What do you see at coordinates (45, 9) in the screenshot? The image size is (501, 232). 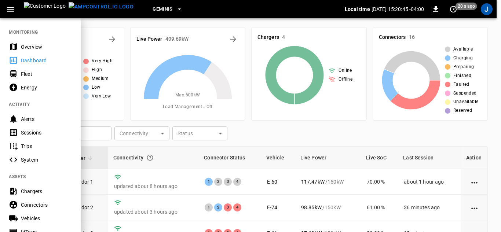 I see `img: Customer Logo` at bounding box center [45, 9].